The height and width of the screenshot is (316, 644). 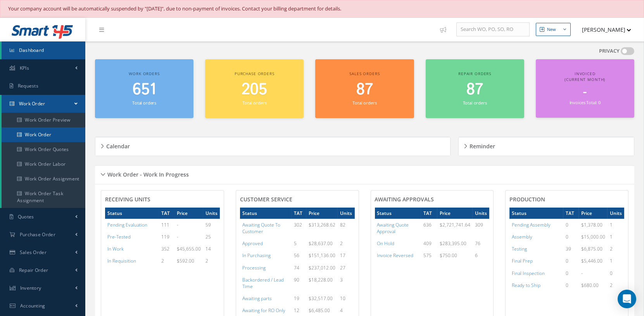 What do you see at coordinates (144, 90) in the screenshot?
I see `span: 651` at bounding box center [144, 90].